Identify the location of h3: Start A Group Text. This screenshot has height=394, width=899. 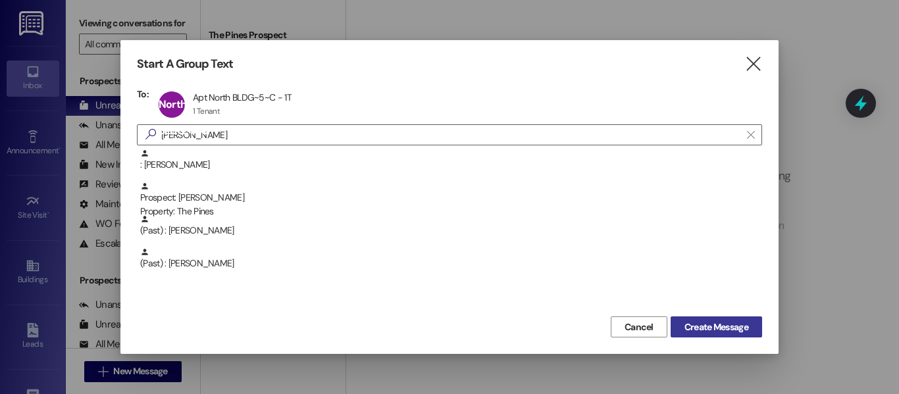
(185, 64).